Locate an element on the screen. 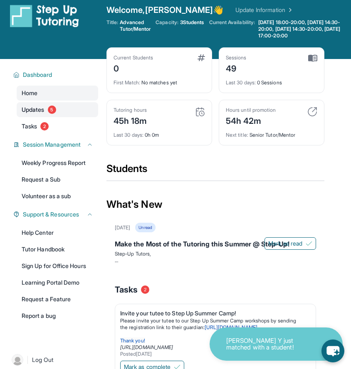 The height and width of the screenshot is (369, 351). div: Sessions is located at coordinates (236, 58).